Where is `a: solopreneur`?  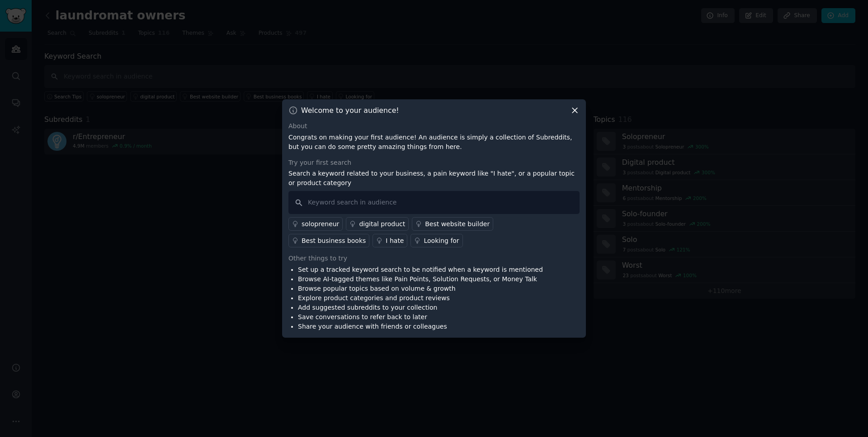
a: solopreneur is located at coordinates (315, 224).